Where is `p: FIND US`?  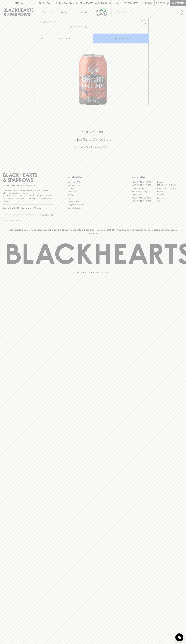 p: FIND US is located at coordinates (19, 3).